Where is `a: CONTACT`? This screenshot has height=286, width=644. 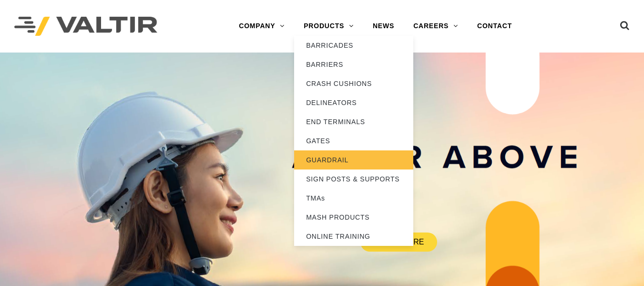
a: CONTACT is located at coordinates (494, 26).